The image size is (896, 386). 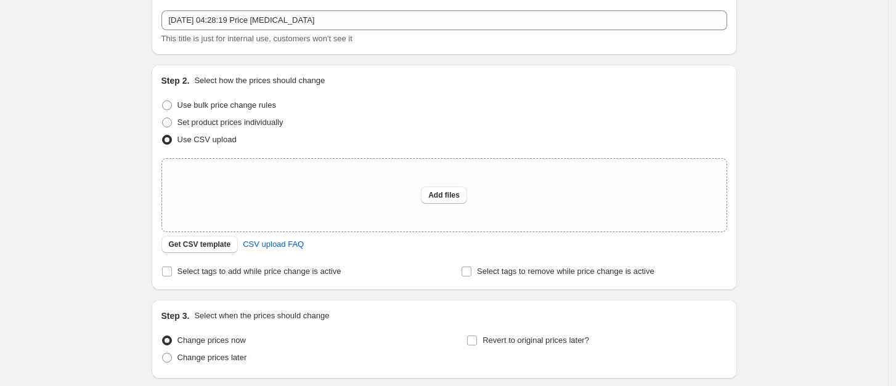 I want to click on h2: Step 3., so click(x=176, y=316).